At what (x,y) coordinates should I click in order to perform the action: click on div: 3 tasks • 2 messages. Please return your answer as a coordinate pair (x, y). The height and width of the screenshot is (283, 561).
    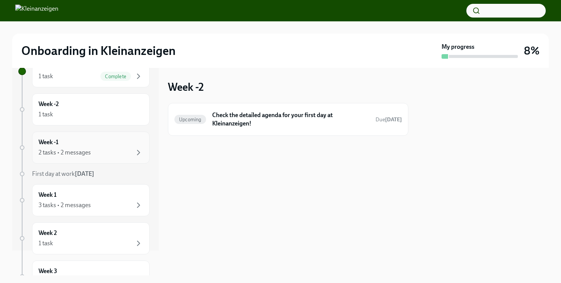
    Looking at the image, I should click on (64, 205).